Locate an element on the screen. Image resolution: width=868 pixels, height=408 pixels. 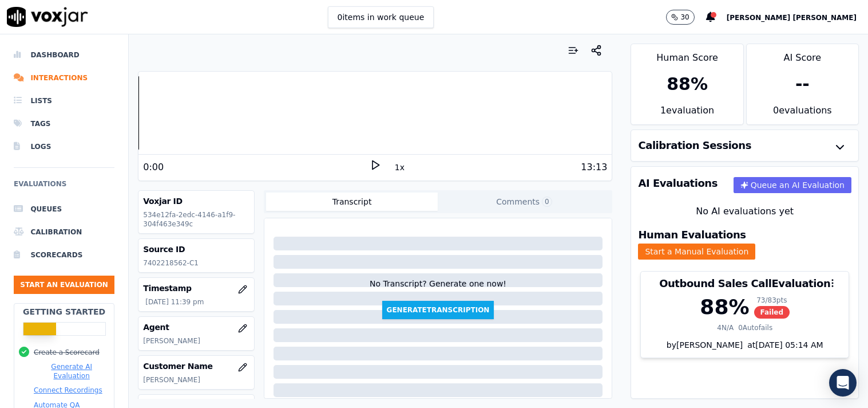
div: Open Intercom Messenger is located at coordinates (843, 382).